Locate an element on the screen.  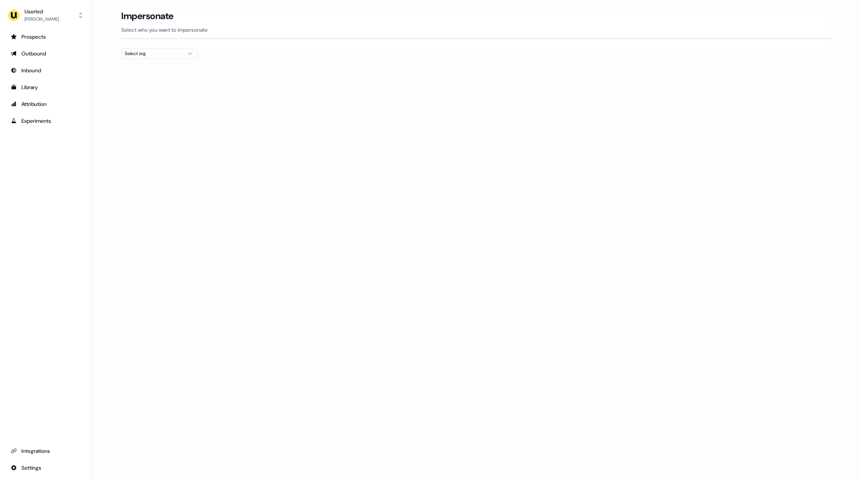
div: Select org is located at coordinates (153, 54).